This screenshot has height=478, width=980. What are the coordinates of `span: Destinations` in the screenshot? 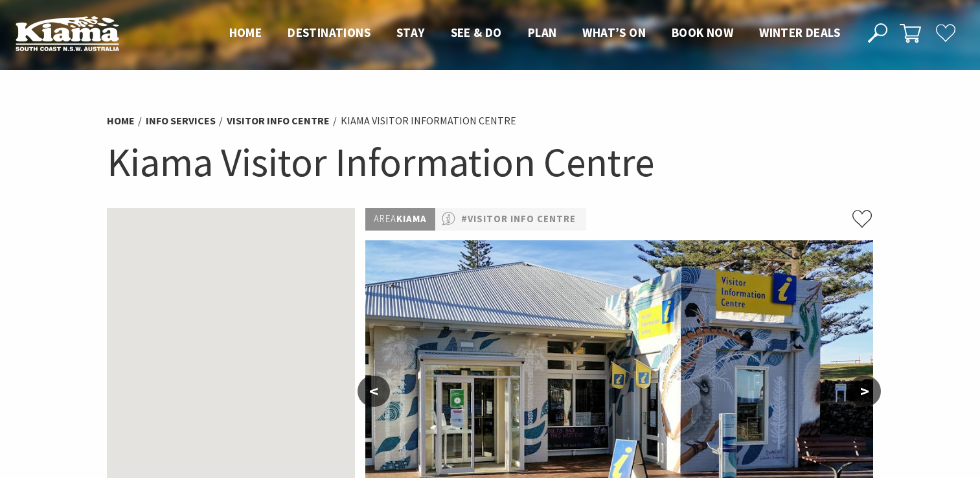 It's located at (329, 32).